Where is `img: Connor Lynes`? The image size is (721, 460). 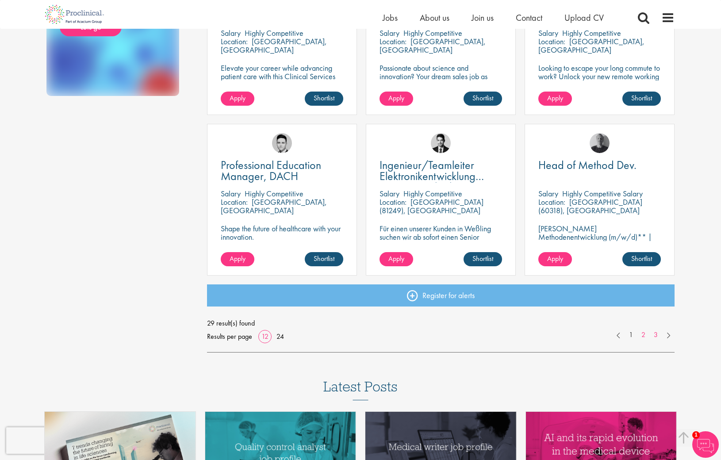
img: Connor Lynes is located at coordinates (282, 143).